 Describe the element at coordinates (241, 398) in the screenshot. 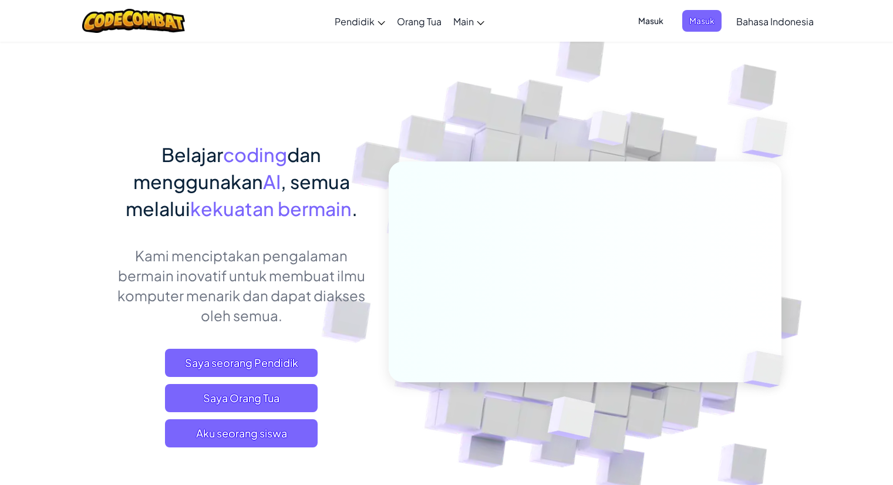

I see `a: Saya Orang Tua` at that location.